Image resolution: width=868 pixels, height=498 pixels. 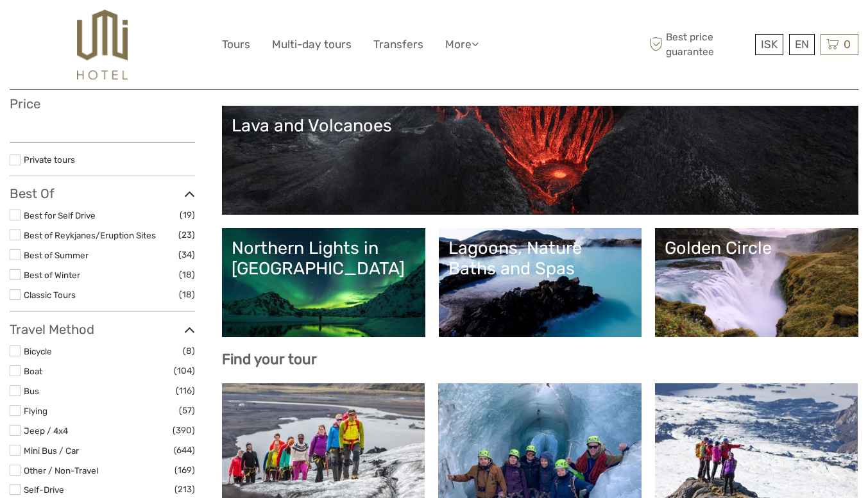 What do you see at coordinates (59, 216) in the screenshot?
I see `a: Best for Self Drive` at bounding box center [59, 216].